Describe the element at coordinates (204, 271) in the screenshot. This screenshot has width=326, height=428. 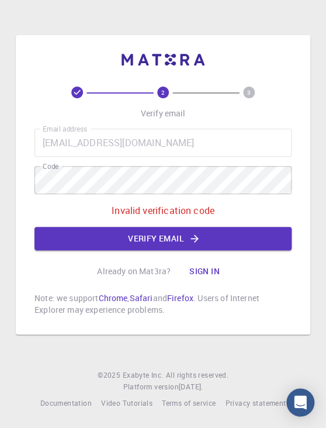
I see `button: Sign in` at that location.